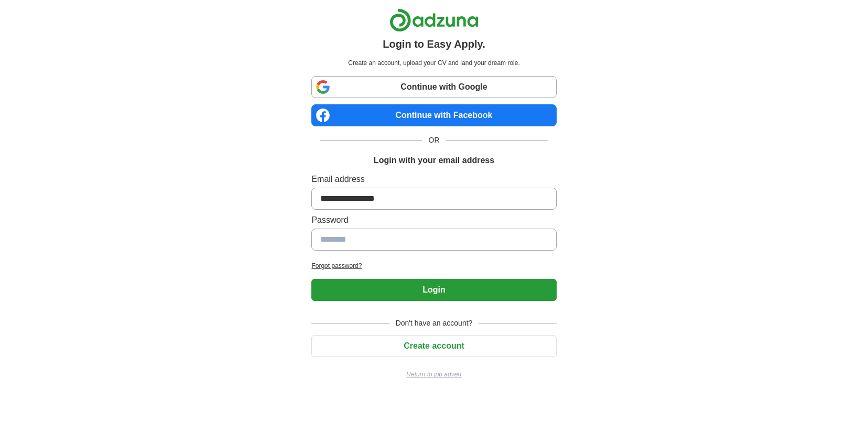 Image resolution: width=868 pixels, height=421 pixels. What do you see at coordinates (434, 44) in the screenshot?
I see `h1: Login to Easy Apply.` at bounding box center [434, 44].